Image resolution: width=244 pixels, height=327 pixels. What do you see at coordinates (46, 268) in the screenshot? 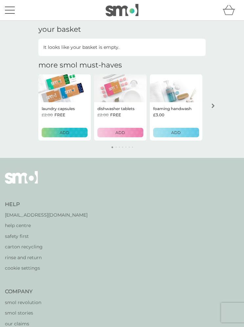
I see `p: cookie settings` at bounding box center [46, 268].